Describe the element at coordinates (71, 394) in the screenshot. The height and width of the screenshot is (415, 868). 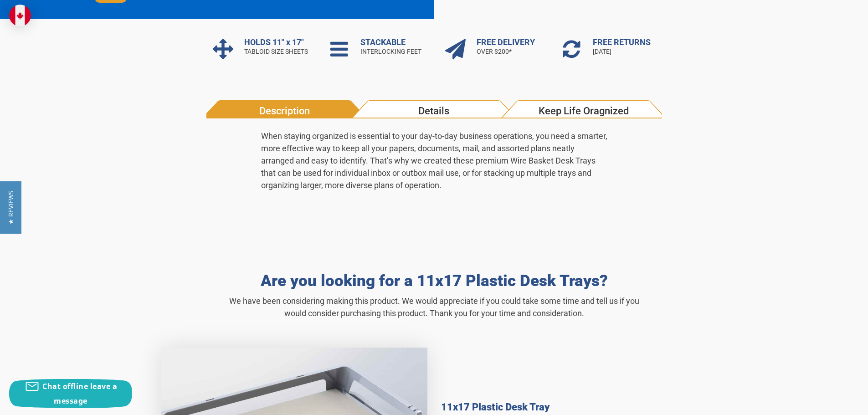
I see `button: Chat offline leave a message` at that location.